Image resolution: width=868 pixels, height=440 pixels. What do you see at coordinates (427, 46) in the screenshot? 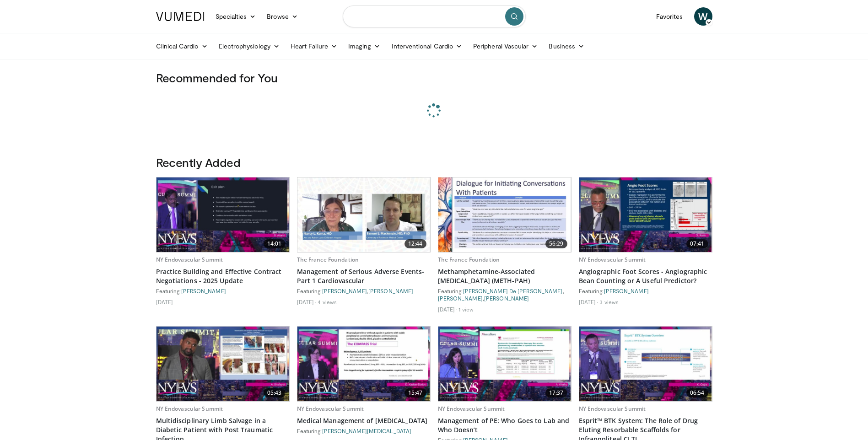
I see `a: Interventional Cardio` at bounding box center [427, 46].